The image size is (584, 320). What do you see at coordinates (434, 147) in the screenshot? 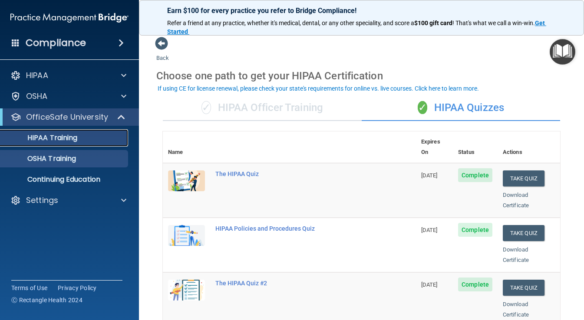
I see `th: Expires On` at bounding box center [434, 147].